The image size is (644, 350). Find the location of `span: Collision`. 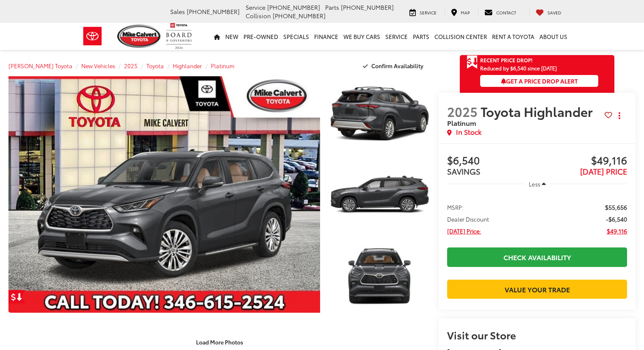

span: Collision is located at coordinates (258, 16).